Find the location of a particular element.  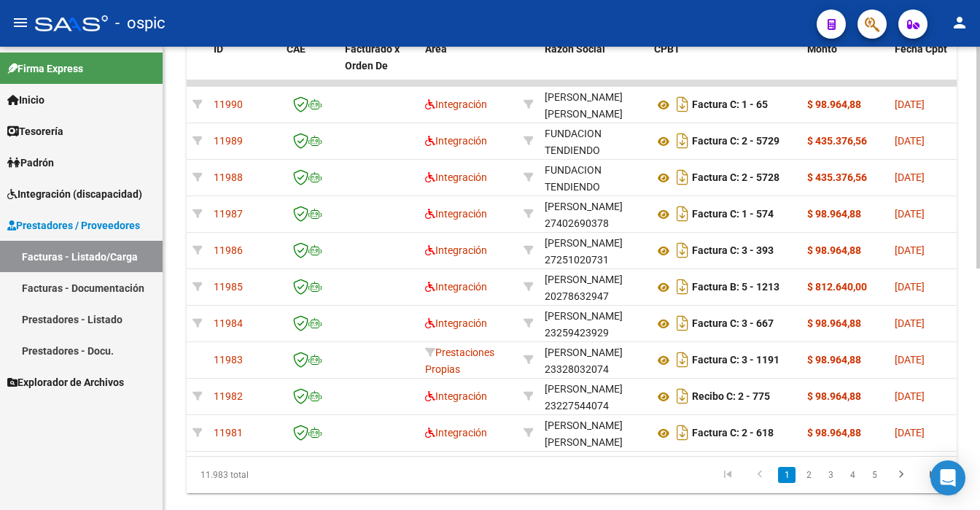

div: 23227544074 is located at coordinates (594, 396).